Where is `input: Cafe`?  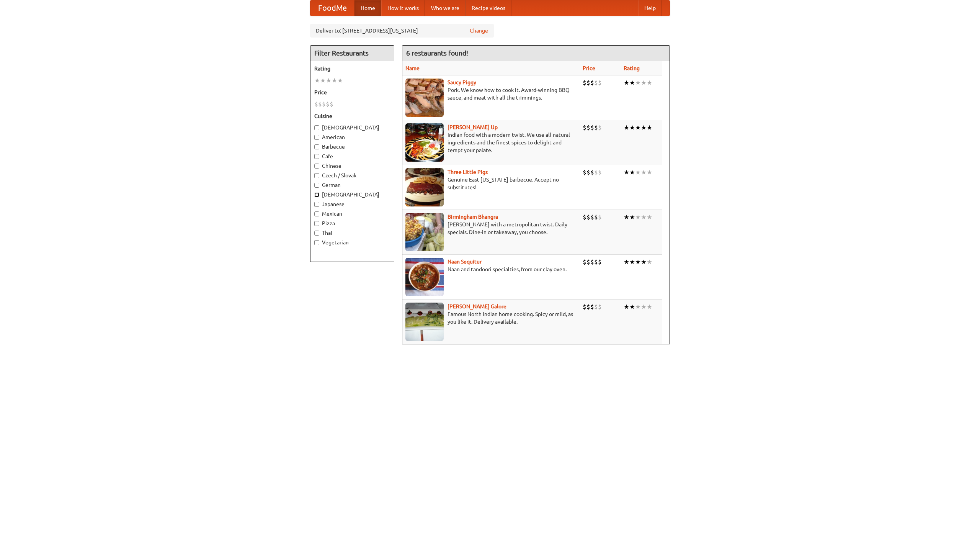
input: Cafe is located at coordinates (316, 157).